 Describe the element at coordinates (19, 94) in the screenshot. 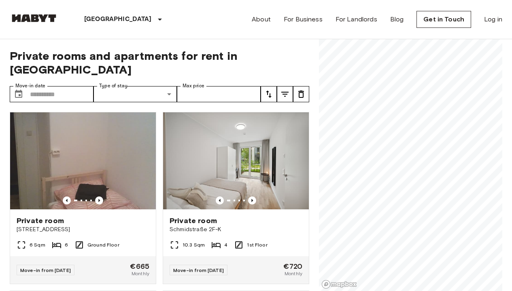

I see `button: Choose date` at that location.